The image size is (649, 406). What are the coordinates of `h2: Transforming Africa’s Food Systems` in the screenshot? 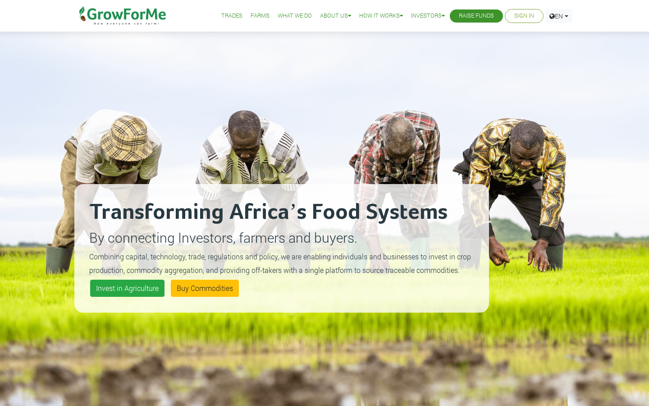 It's located at (282, 212).